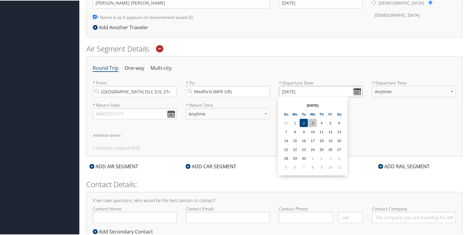 This screenshot has height=235, width=467. What do you see at coordinates (330, 149) in the screenshot?
I see `td: 26` at bounding box center [330, 149].